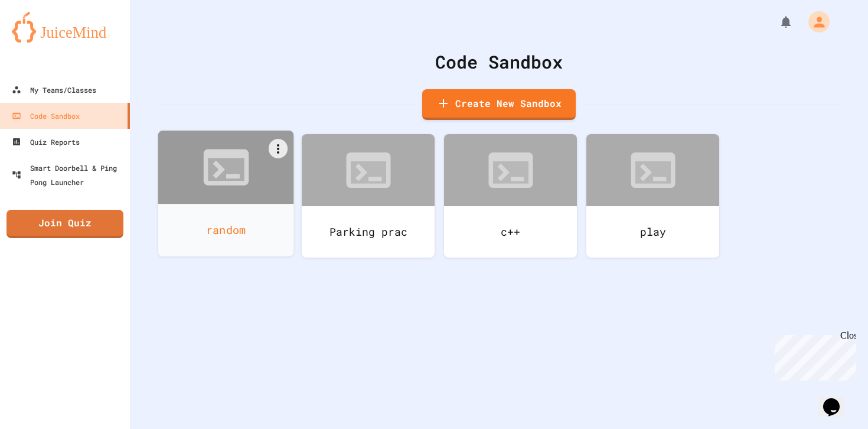 The height and width of the screenshot is (429, 868). I want to click on div: random, so click(226, 230).